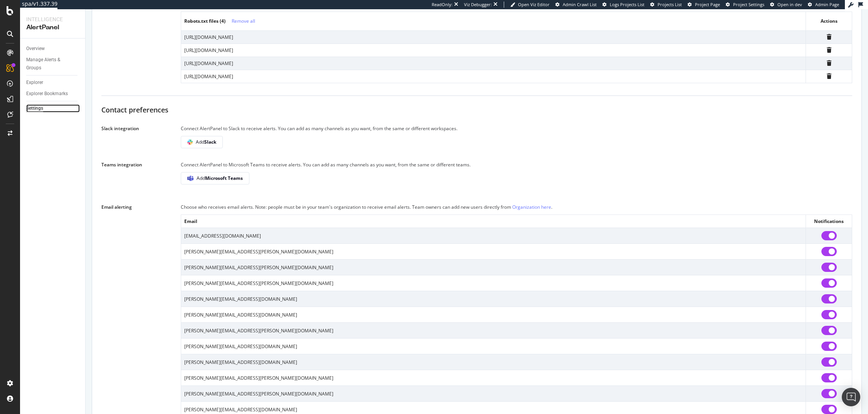 The width and height of the screenshot is (868, 414). Describe the element at coordinates (47, 93) in the screenshot. I see `div: Explorer Bookmarks` at that location.